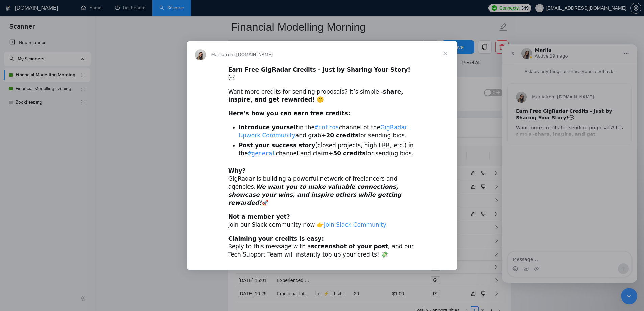 This screenshot has height=311, width=644. I want to click on a: #intros, so click(327, 127).